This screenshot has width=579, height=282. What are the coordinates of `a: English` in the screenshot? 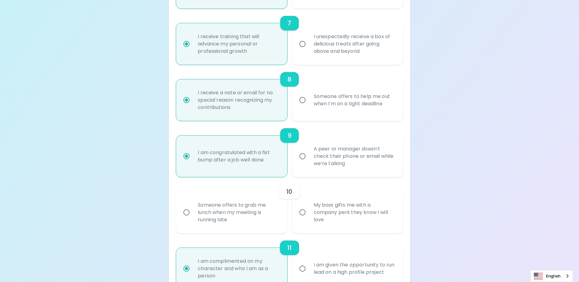 It's located at (551, 276).